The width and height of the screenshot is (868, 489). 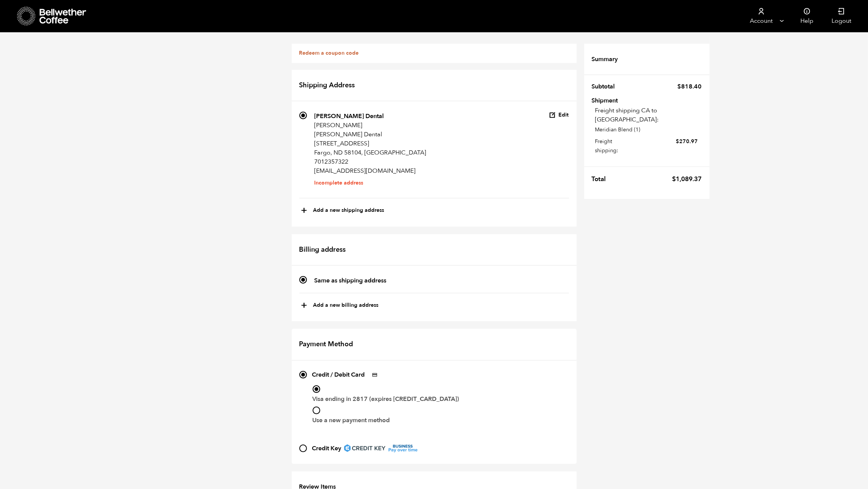 What do you see at coordinates (434, 345) in the screenshot?
I see `h2: Payment Method` at bounding box center [434, 345].